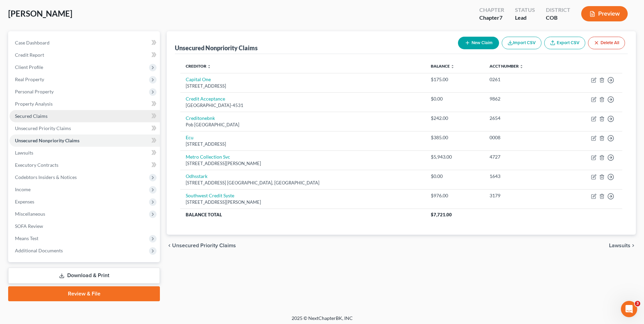 This screenshot has height=324, width=644. Describe the element at coordinates (25, 201) in the screenshot. I see `span: Expenses` at that location.